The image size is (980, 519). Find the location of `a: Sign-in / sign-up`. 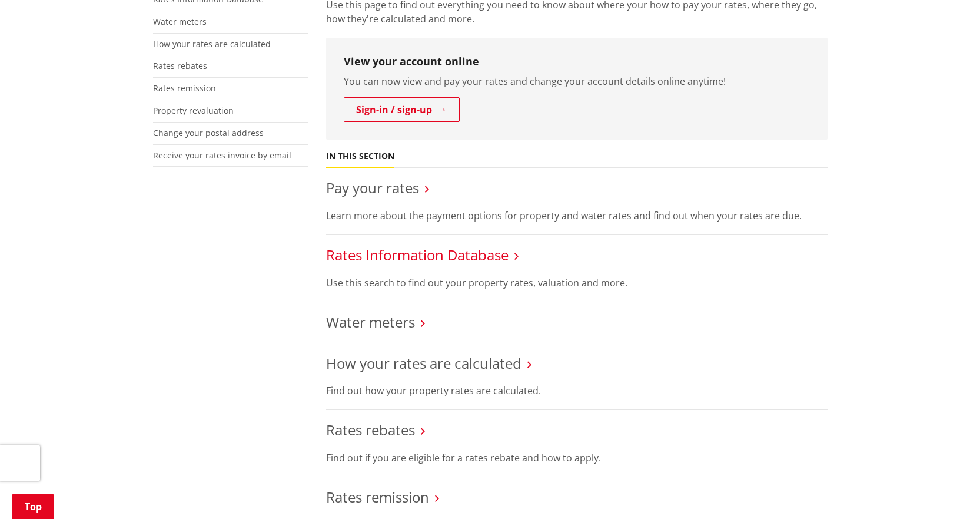

a: Sign-in / sign-up is located at coordinates (401, 109).